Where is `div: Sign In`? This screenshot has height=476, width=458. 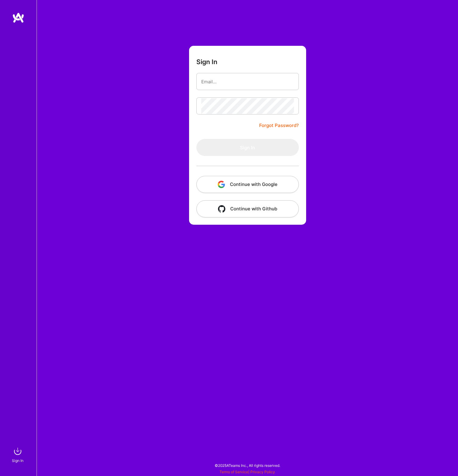
div: Sign In is located at coordinates (18, 460).